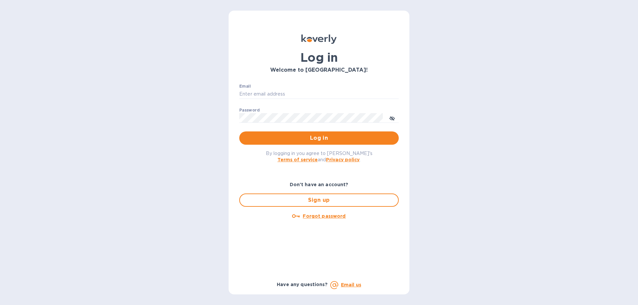  What do you see at coordinates (343, 160) in the screenshot?
I see `b: Privacy policy` at bounding box center [343, 160].